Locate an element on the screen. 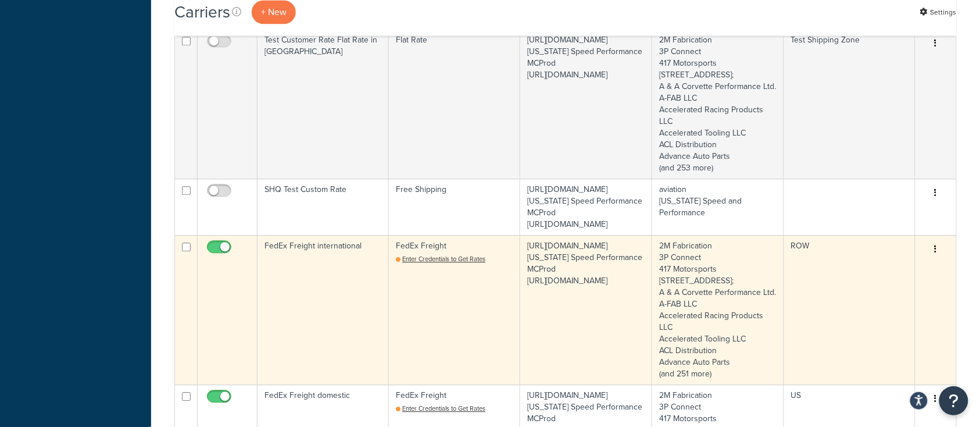 The image size is (980, 427). td: ROW is located at coordinates (850, 310).